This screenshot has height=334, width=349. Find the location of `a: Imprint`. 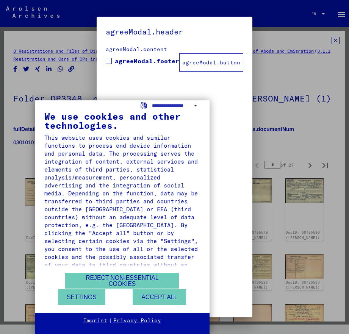

a: Imprint is located at coordinates (95, 321).